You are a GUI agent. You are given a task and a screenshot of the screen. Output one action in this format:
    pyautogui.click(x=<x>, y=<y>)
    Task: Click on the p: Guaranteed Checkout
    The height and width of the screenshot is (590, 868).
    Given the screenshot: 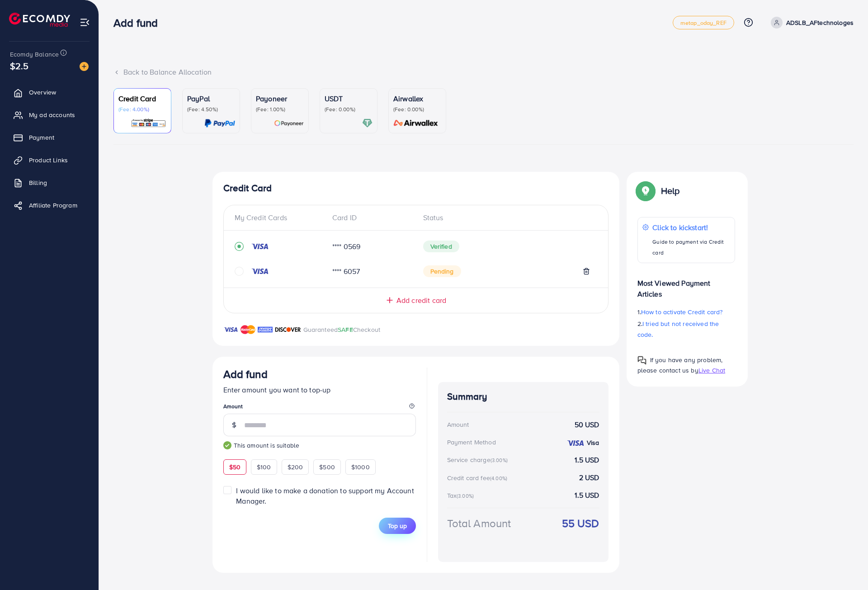 What is the action you would take?
    pyautogui.click(x=342, y=329)
    